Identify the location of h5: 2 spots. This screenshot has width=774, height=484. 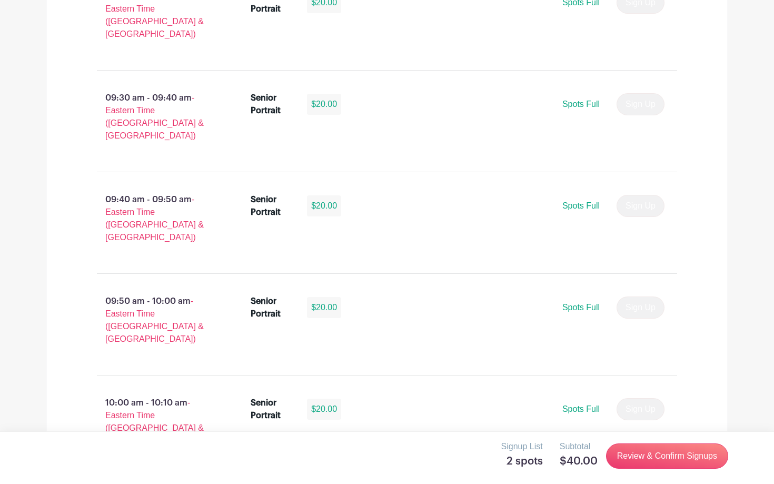
(522, 461).